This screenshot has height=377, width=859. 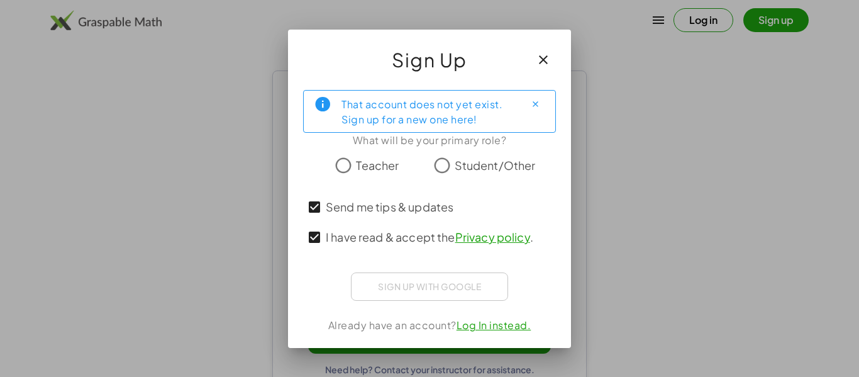 What do you see at coordinates (493, 237) in the screenshot?
I see `a: Privacy policy` at bounding box center [493, 237].